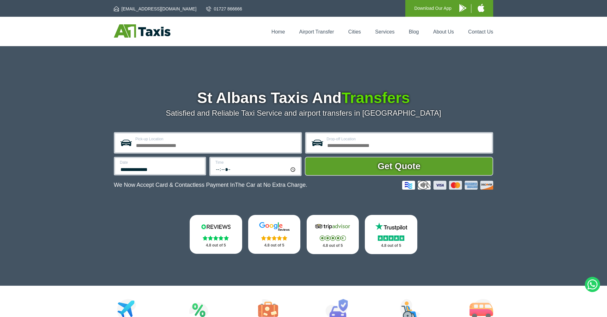 The width and height of the screenshot is (607, 317). I want to click on span: Transfers, so click(376, 98).